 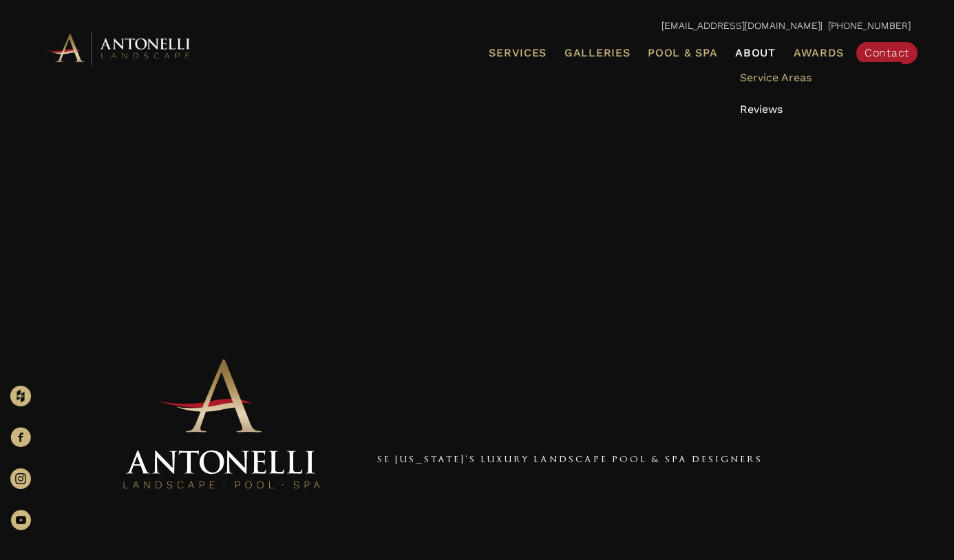 What do you see at coordinates (887, 52) in the screenshot?
I see `span: Contact` at bounding box center [887, 52].